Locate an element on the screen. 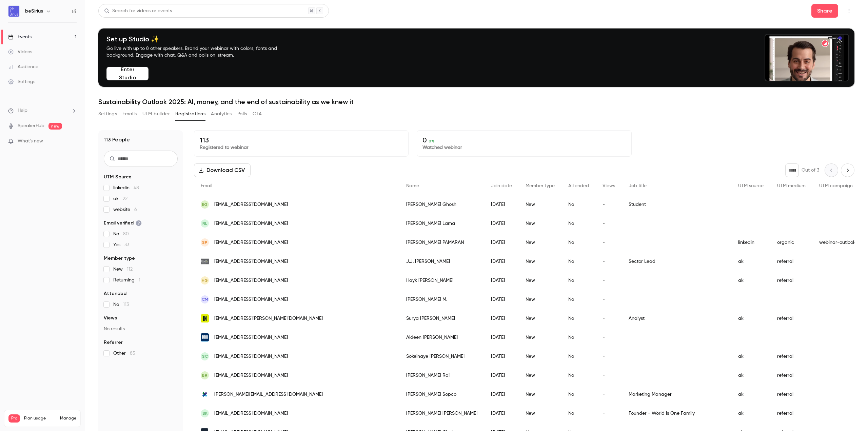  div: Marketing Manager is located at coordinates (676, 394).